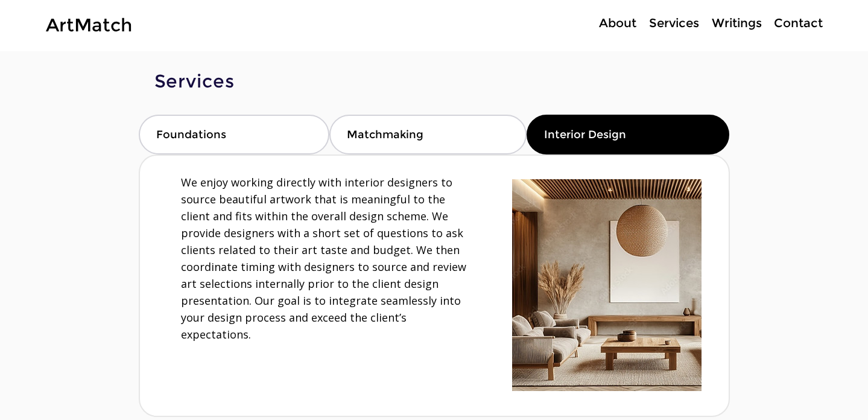  I want to click on span: Foundations, so click(191, 134).